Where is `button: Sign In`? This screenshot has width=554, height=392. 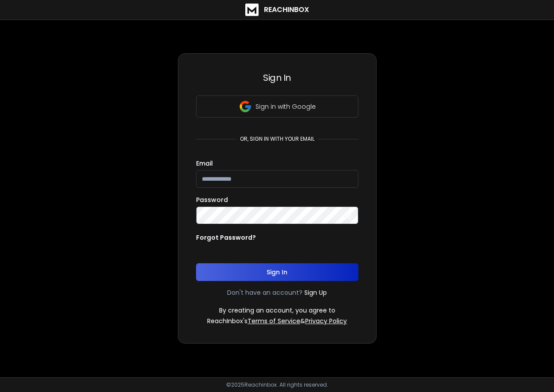
button: Sign In is located at coordinates (278, 272).